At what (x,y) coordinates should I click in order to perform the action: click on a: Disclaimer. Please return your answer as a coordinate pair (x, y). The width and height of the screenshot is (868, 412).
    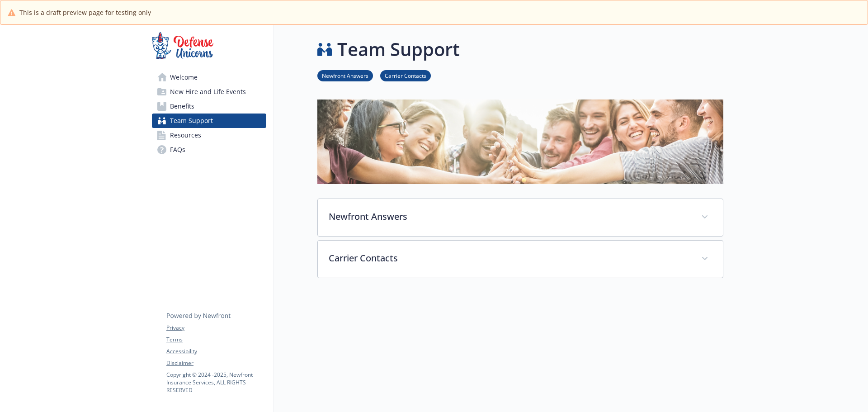
    Looking at the image, I should click on (216, 363).